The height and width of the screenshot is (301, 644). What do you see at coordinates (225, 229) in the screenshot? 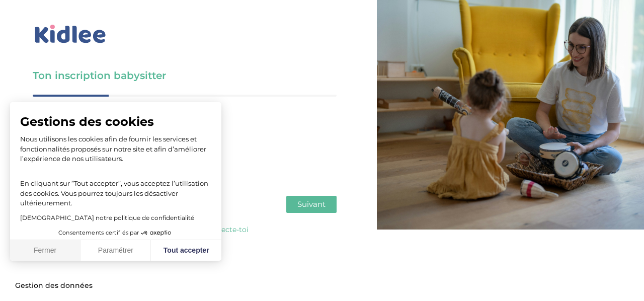
I see `a: Connecte-toi` at bounding box center [225, 229].